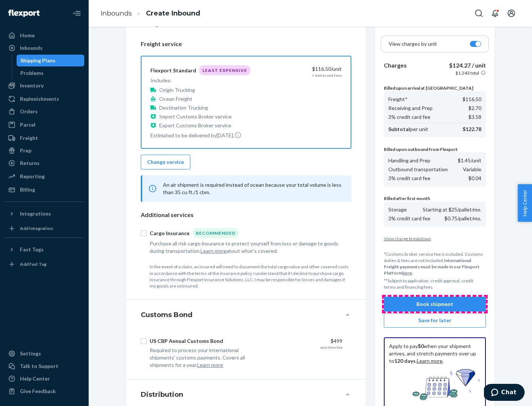  What do you see at coordinates (410, 108) in the screenshot?
I see `p: Receiving and Prep` at bounding box center [410, 108].